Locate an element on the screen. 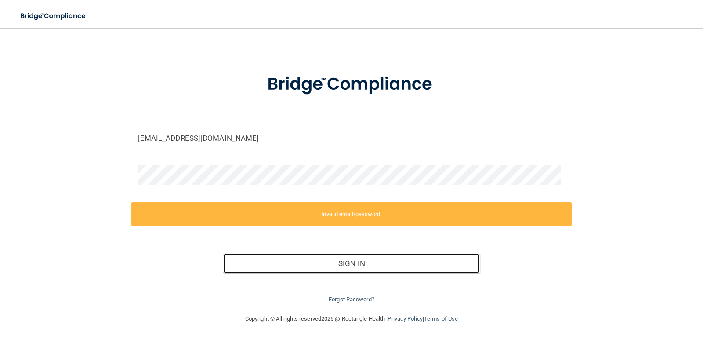 This screenshot has height=340, width=703. div: Copyright © All rights reserved 2025 @ Rectangle Health | | is located at coordinates (351, 319).